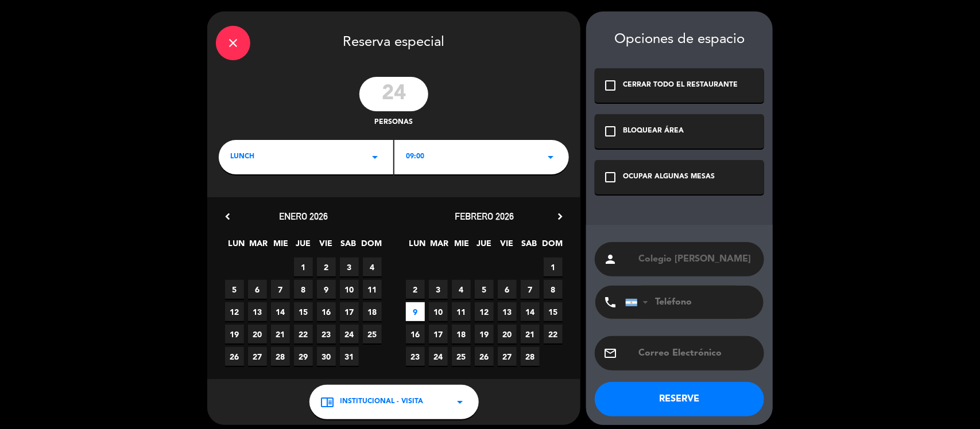 The width and height of the screenshot is (980, 429). What do you see at coordinates (280, 246) in the screenshot?
I see `span: MIE` at bounding box center [280, 246].